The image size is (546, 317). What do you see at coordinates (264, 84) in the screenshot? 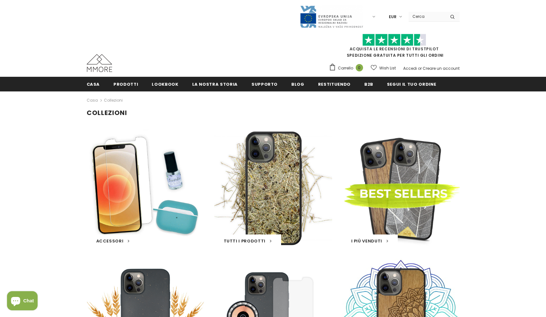
I see `span: supporto` at bounding box center [264, 84].